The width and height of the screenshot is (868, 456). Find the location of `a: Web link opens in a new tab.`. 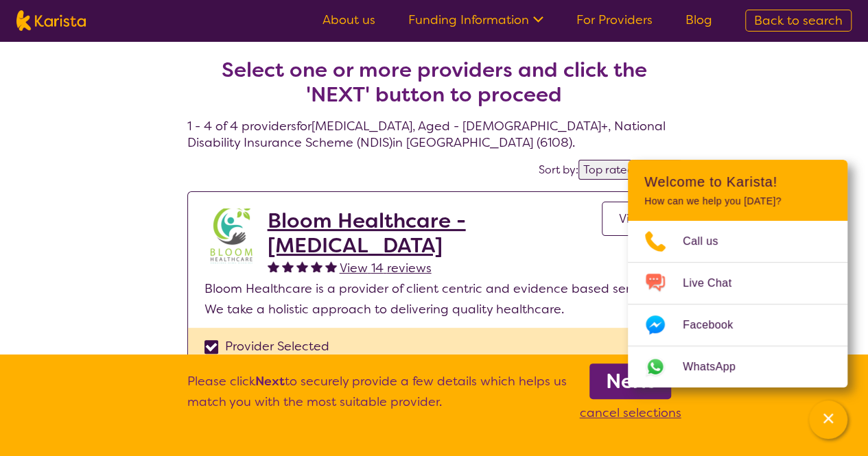

a: Web link opens in a new tab. is located at coordinates (737, 367).